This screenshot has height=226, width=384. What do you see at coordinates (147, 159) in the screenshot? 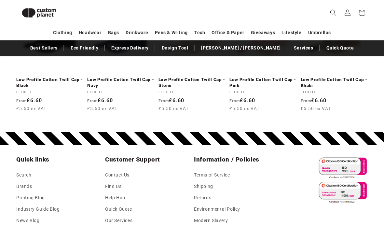
I see `h2: Customer Support` at bounding box center [147, 159].